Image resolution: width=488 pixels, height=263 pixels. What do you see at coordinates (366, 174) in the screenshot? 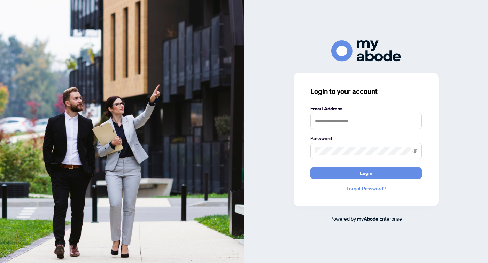
I see `button: Login` at bounding box center [366, 174].